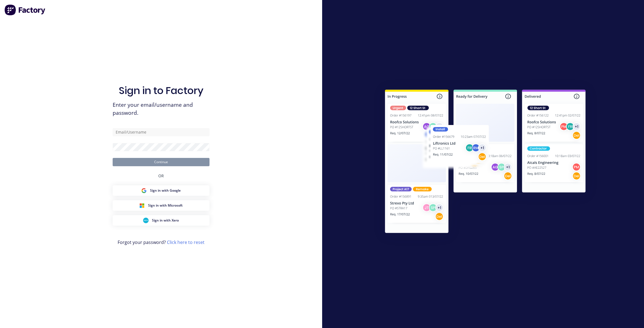  Describe the element at coordinates (144, 190) in the screenshot. I see `img: Google Sign in` at that location.